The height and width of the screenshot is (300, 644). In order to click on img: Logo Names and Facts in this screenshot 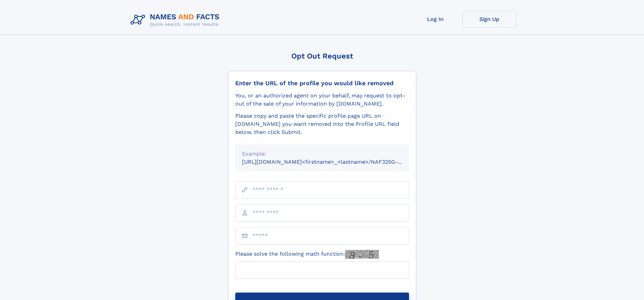, I will do `click(176, 20)`.